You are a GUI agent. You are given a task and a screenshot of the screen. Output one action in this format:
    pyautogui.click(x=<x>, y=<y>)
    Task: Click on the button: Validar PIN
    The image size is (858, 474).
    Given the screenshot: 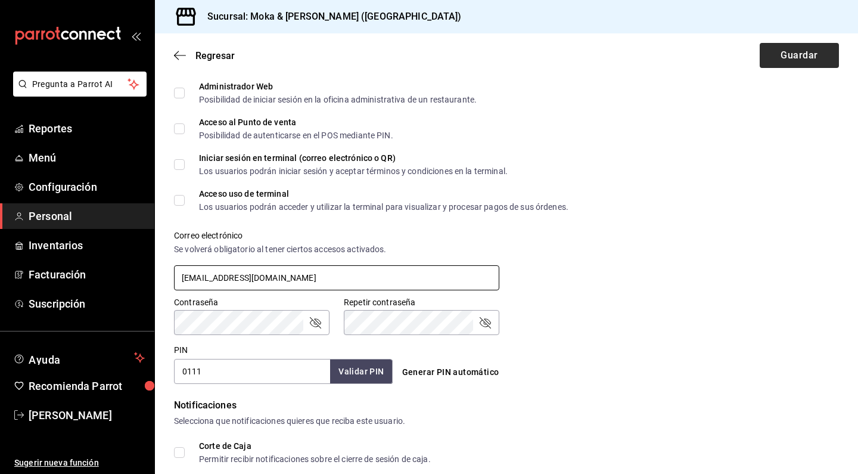 What is the action you would take?
    pyautogui.click(x=361, y=371)
    